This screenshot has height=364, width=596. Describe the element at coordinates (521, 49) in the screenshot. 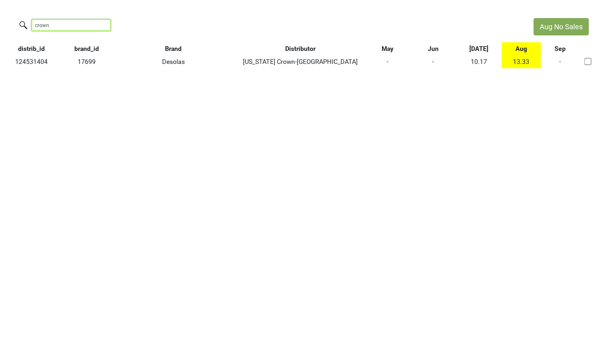

I see `th: Aug: activate to sort column ascending` at that location.